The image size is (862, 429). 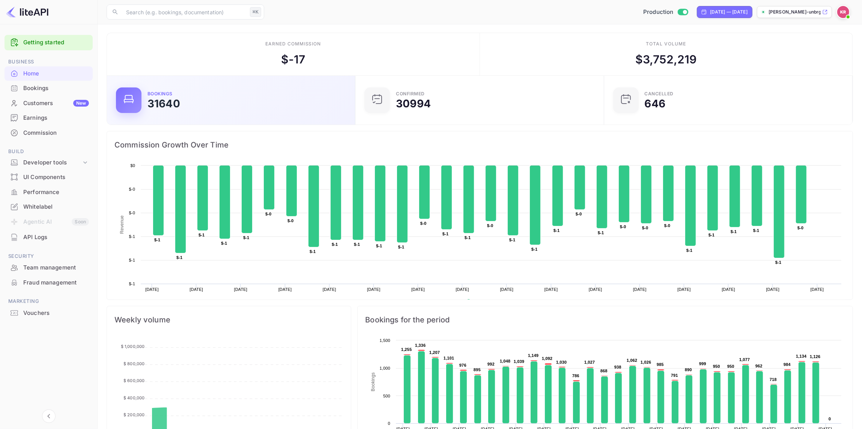 What do you see at coordinates (48, 163) in the screenshot?
I see `div: Developer tools` at bounding box center [48, 163].